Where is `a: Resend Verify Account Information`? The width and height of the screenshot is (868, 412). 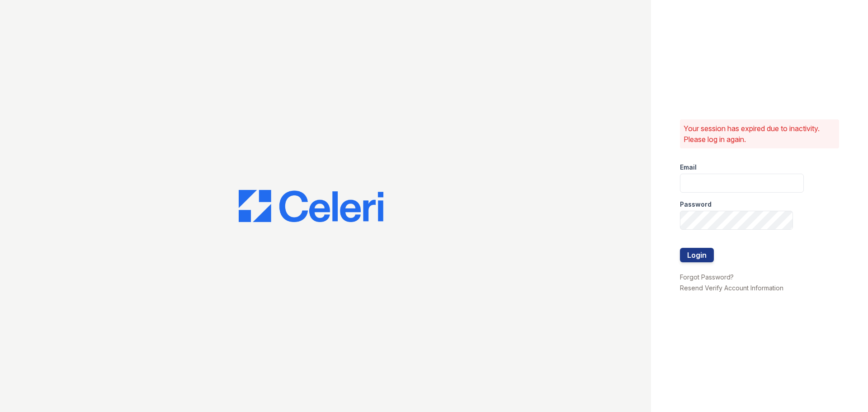 a: Resend Verify Account Information is located at coordinates (731, 288).